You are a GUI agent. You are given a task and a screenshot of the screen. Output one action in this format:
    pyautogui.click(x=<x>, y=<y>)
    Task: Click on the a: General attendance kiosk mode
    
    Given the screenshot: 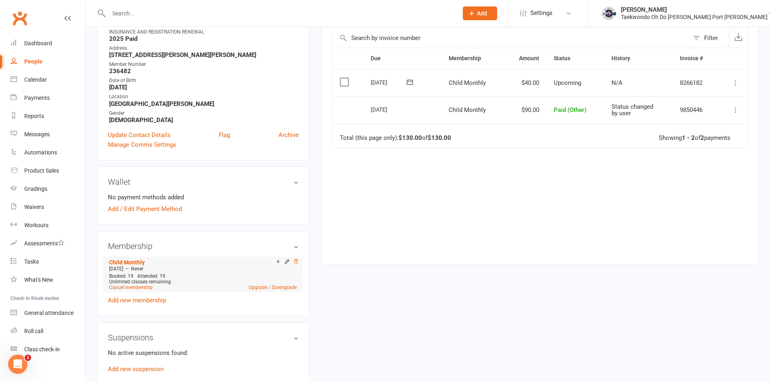 What is the action you would take?
    pyautogui.click(x=48, y=313)
    